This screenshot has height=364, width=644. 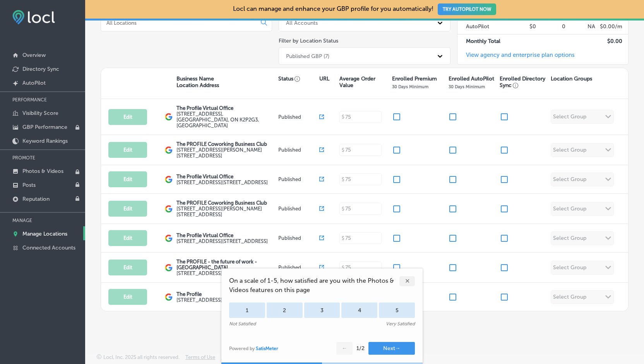 I want to click on td: 0, so click(x=551, y=26).